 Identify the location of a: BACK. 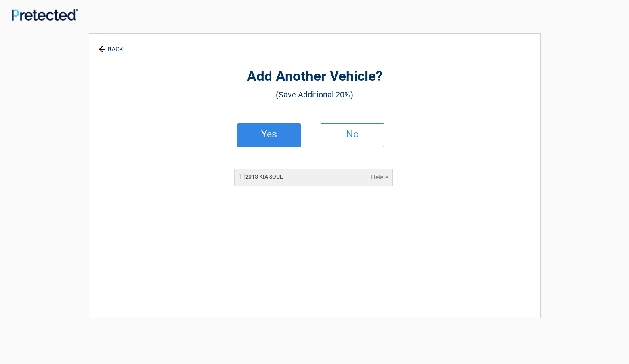
(111, 46).